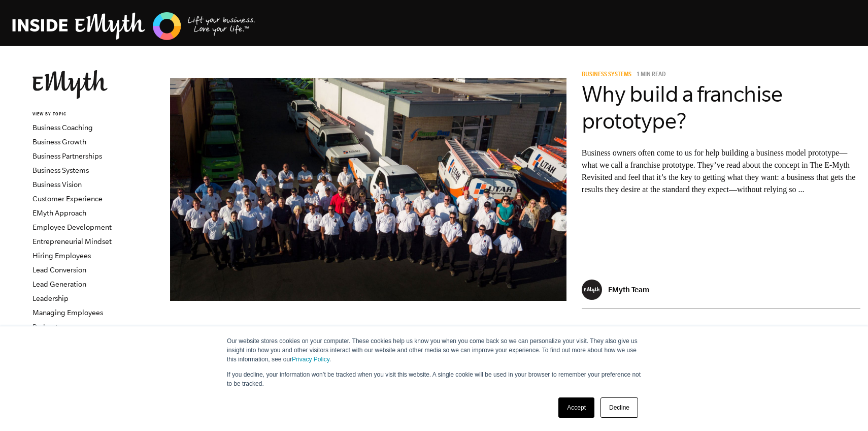 Image resolution: width=868 pixels, height=431 pixels. I want to click on p: Business owners often come to us for help building a business model prototype—what we call a fran..., so click(720, 171).